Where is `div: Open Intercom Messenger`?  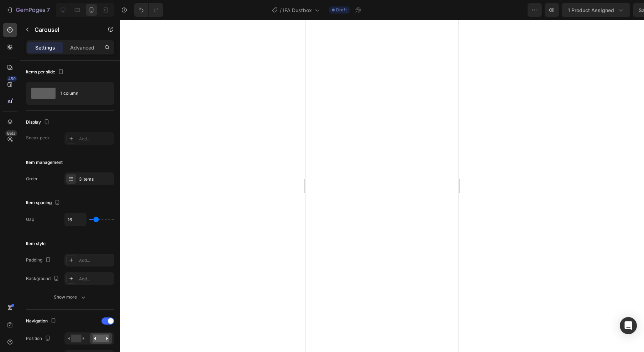
div: Open Intercom Messenger is located at coordinates (629, 325).